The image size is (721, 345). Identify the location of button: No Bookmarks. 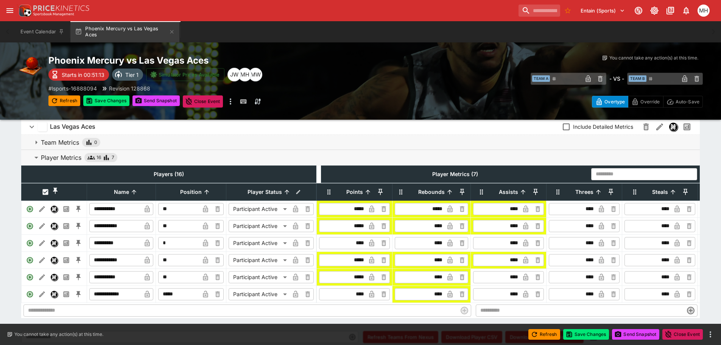
(568, 11).